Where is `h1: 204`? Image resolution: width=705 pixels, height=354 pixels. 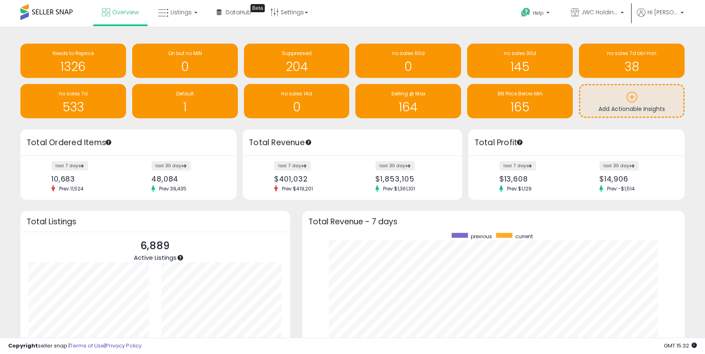
h1: 204 is located at coordinates (296, 66).